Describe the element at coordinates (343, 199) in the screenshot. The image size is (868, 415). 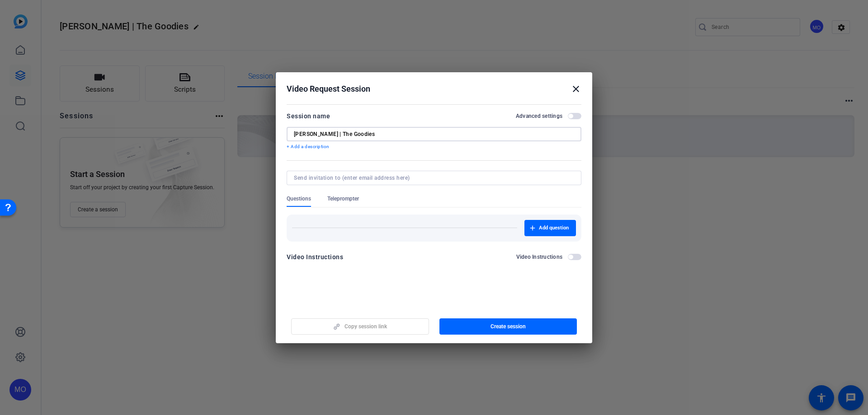
I see `span: Teleprompter` at that location.